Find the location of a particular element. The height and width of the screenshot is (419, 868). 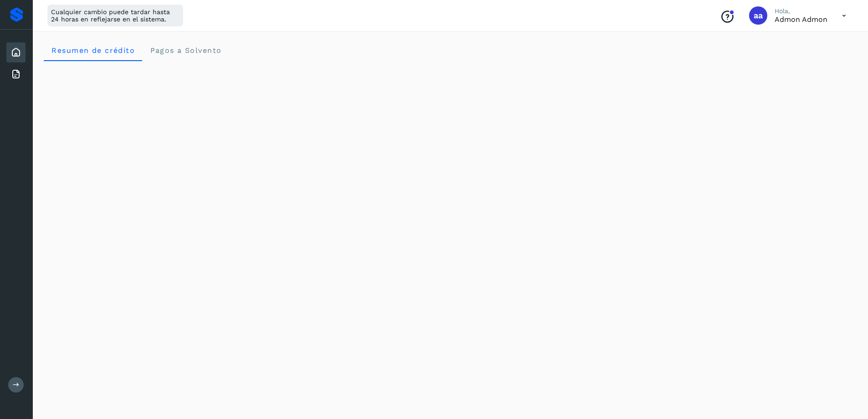

p: admon admon is located at coordinates (801, 19).